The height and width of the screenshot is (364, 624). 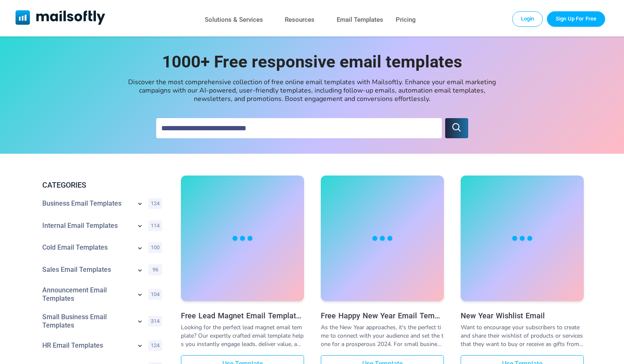 I want to click on div: Want to encourage your subscribers to create and share their wishlist of products or services tha..., so click(x=522, y=336).